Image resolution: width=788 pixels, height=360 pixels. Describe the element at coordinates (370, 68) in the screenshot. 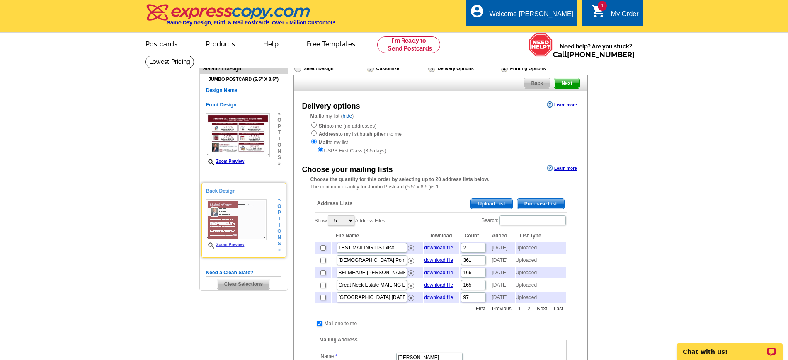

I see `img: Customize` at that location.